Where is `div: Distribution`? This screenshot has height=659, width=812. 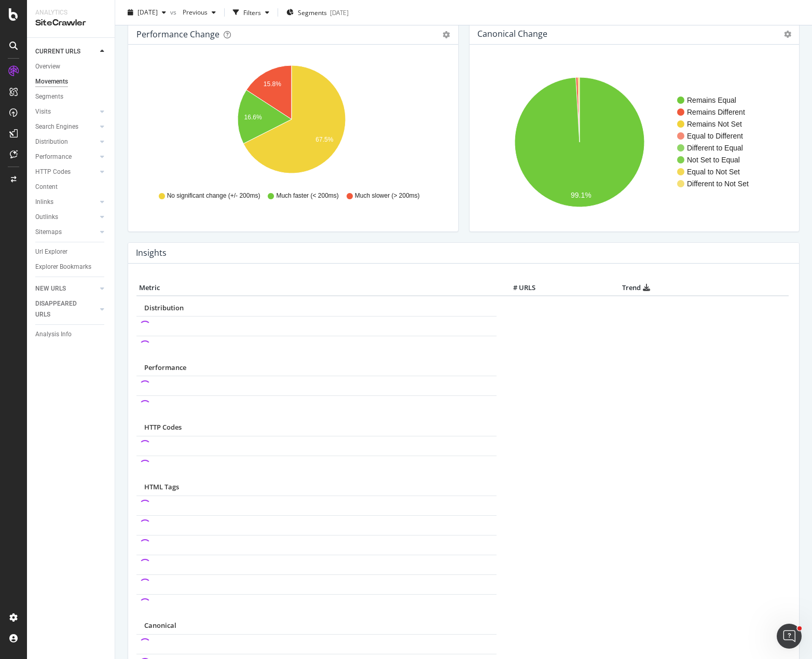 div: Distribution is located at coordinates (52, 142).